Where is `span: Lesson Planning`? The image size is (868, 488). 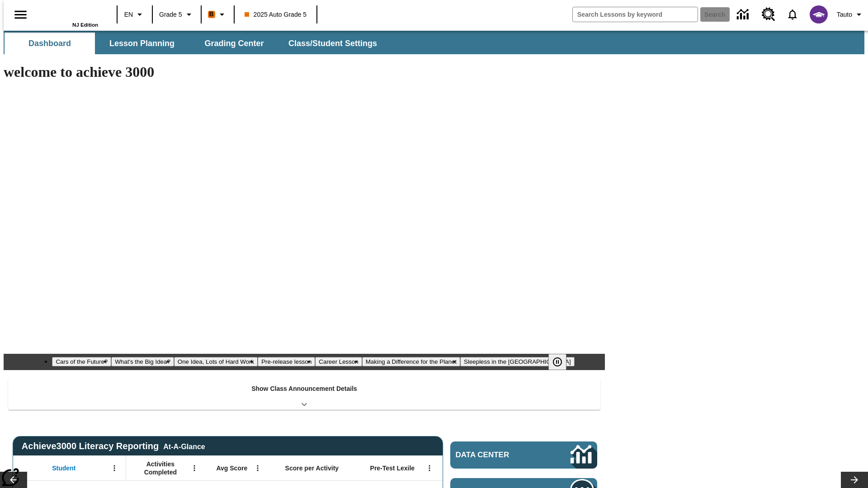 span: Lesson Planning is located at coordinates (142, 43).